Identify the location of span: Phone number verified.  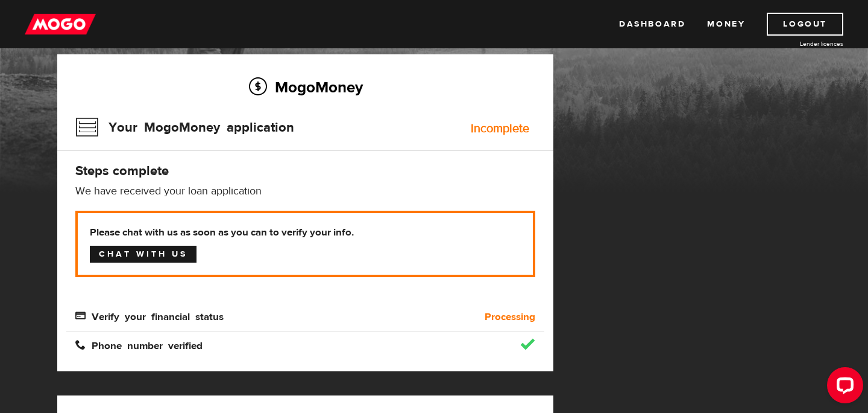
(138, 344).